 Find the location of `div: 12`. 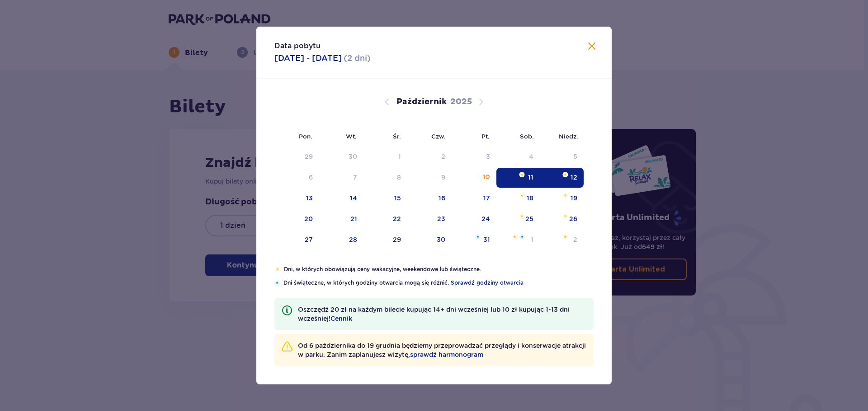

div: 12 is located at coordinates (574, 178).